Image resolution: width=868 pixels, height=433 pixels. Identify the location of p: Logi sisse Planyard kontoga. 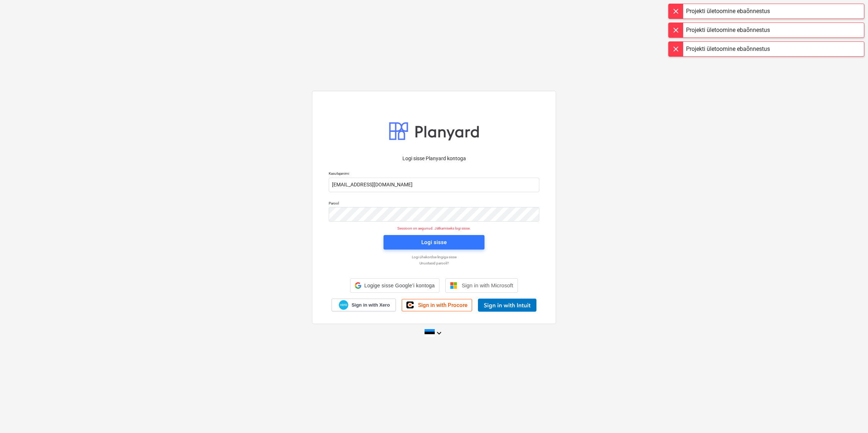
(434, 159).